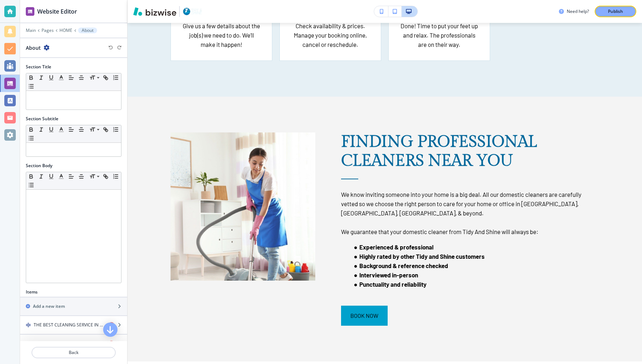  What do you see at coordinates (578, 11) in the screenshot?
I see `h3: Need help?` at bounding box center [578, 11].